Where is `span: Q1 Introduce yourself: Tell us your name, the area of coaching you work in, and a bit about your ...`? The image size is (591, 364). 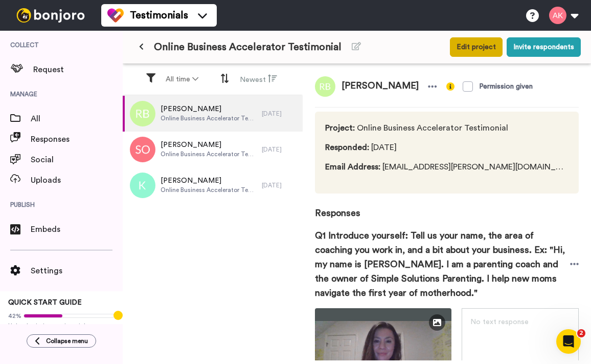 span: Q1 Introduce yourself: Tell us your name, the area of coaching you work in, and a bit about your ... is located at coordinates (443, 264).